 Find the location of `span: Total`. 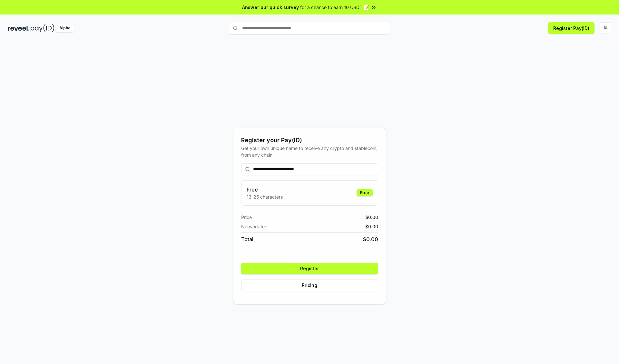

span: Total is located at coordinates (247, 239).